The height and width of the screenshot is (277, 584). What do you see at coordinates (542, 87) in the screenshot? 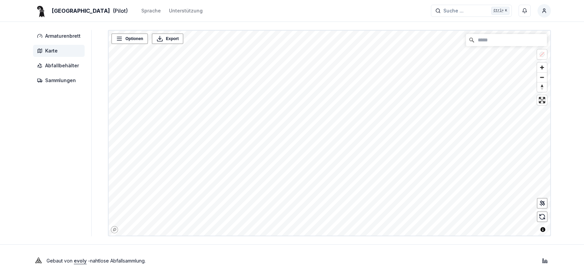
I see `span: Reset bearing to north` at bounding box center [542, 87].